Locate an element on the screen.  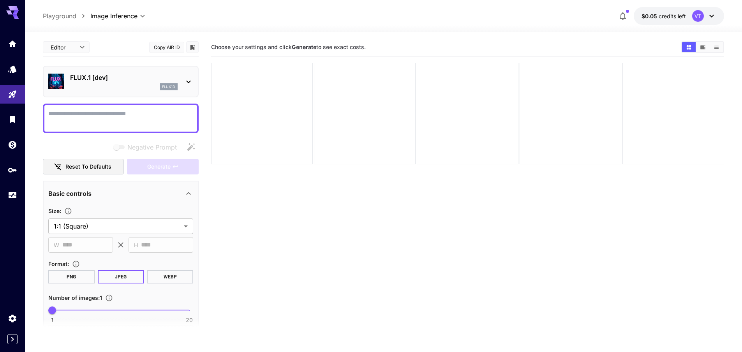
span: Image Inference is located at coordinates (114, 16).